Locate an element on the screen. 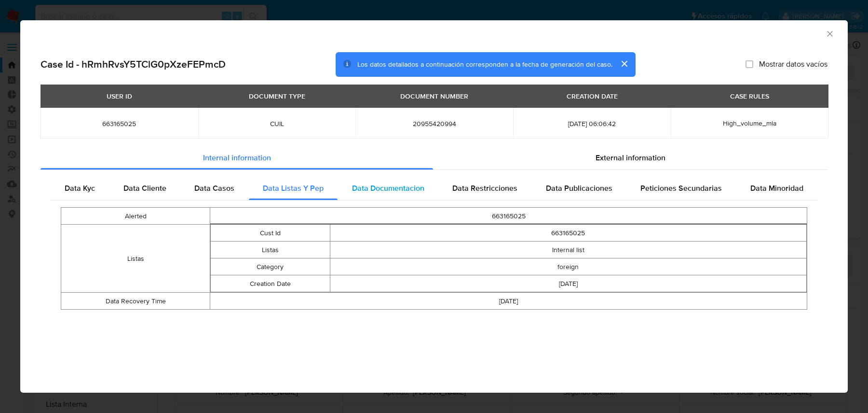  input: Mostrar datos vacíos is located at coordinates (749, 64).